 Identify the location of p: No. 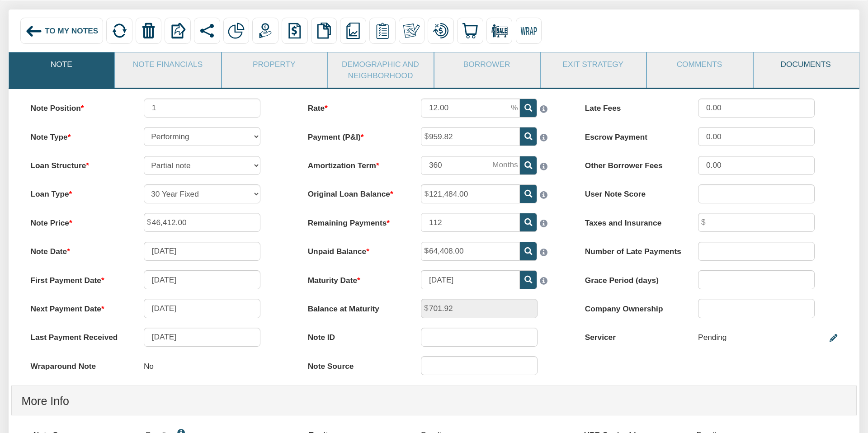
(149, 366).